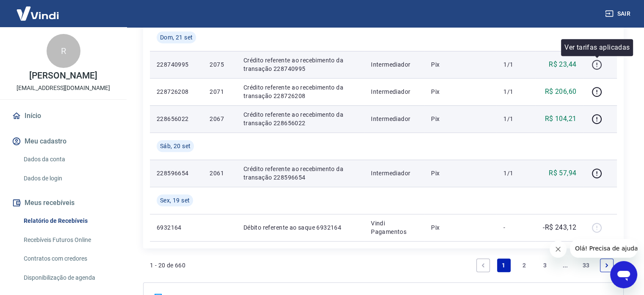 This screenshot has height=295, width=644. I want to click on span: Sex, 19 set, so click(175, 200).